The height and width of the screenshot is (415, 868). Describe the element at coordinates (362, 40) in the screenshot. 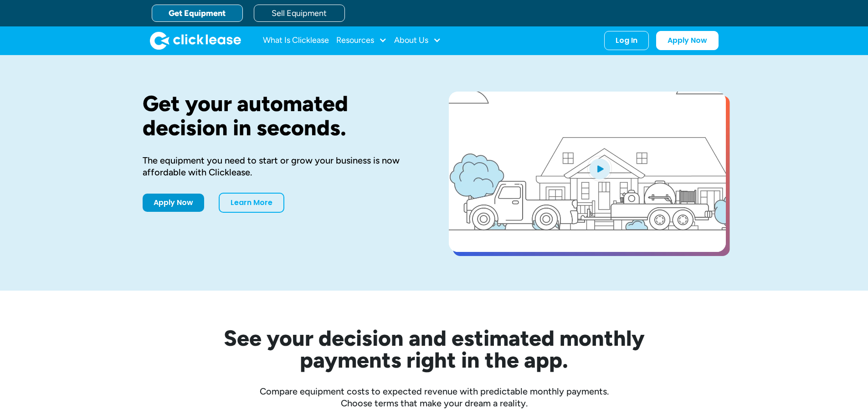

I see `div: Resources` at that location.